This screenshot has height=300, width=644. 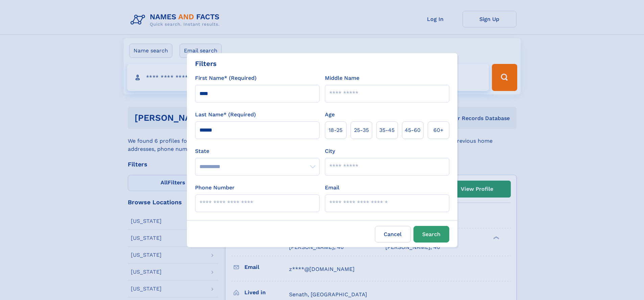 I want to click on div: Filters, so click(x=206, y=64).